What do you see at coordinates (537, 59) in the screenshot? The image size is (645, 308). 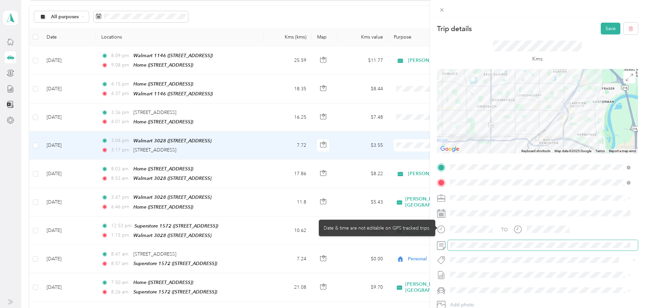 I see `p: Kms` at bounding box center [537, 59].